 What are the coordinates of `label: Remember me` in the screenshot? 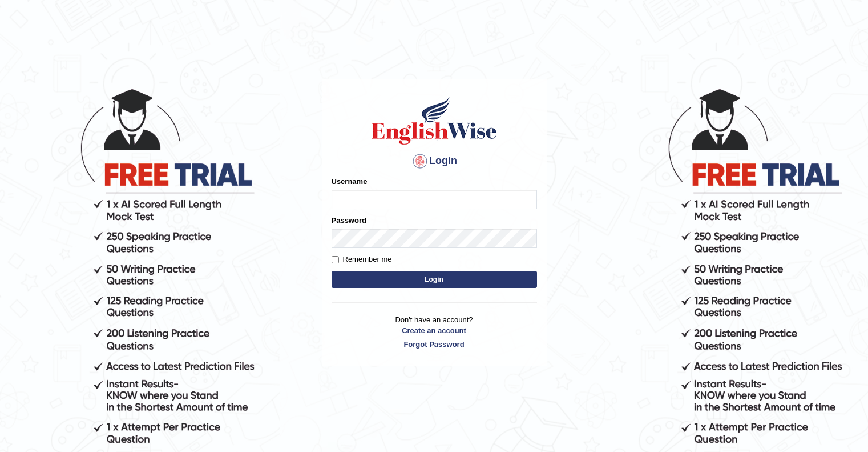 It's located at (362, 259).